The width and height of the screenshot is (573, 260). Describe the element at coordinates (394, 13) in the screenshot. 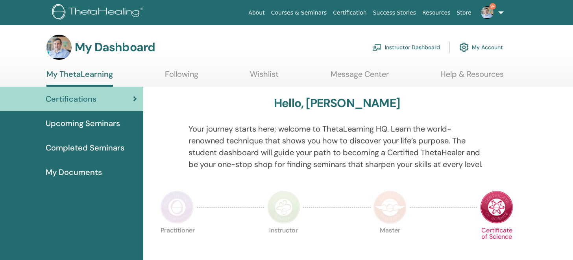

I see `a: Success Stories` at that location.